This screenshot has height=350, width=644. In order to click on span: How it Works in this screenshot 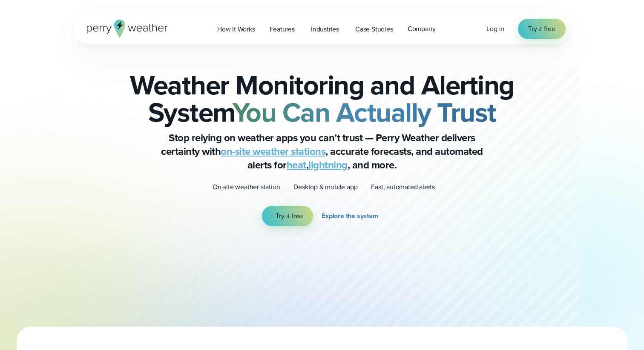, I will do `click(236, 29)`.